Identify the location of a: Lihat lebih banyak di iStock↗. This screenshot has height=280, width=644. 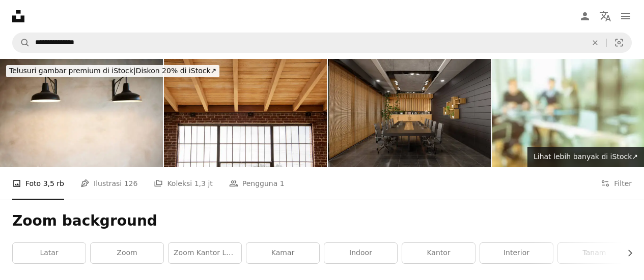
(585, 157).